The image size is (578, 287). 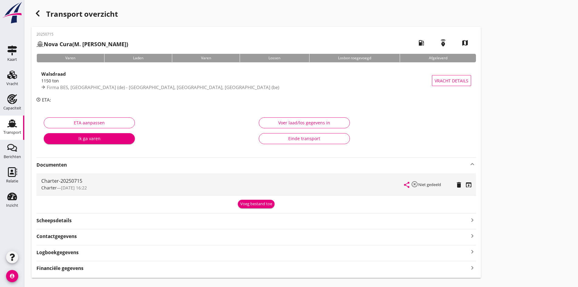 I want to click on div: Transport, so click(x=12, y=132).